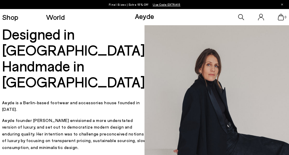 The height and width of the screenshot is (155, 289). I want to click on a: Shop, so click(10, 17).